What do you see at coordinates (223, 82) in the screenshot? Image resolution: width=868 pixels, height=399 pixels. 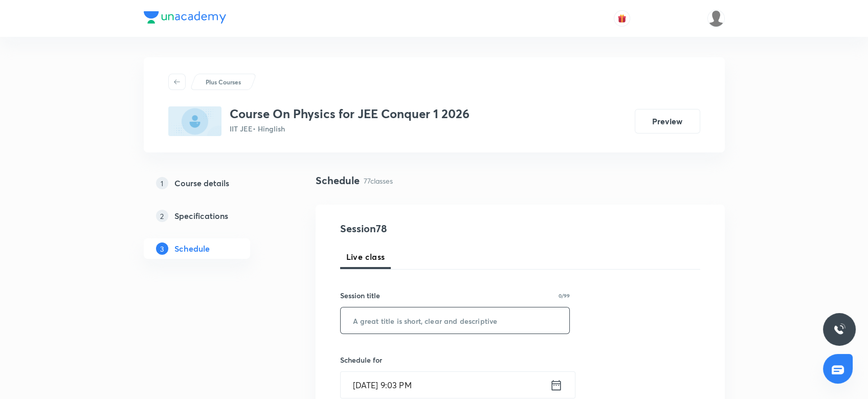 I see `p: Plus Courses` at bounding box center [223, 82].